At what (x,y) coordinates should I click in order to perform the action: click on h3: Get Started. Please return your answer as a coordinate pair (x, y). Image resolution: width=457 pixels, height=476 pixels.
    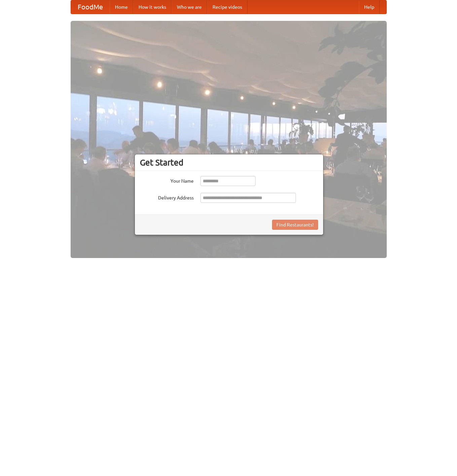
    Looking at the image, I should click on (229, 162).